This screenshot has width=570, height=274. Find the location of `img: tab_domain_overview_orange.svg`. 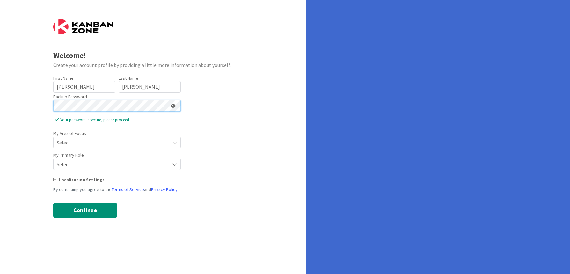

img: tab_domain_overview_orange.svg is located at coordinates (20, 40).